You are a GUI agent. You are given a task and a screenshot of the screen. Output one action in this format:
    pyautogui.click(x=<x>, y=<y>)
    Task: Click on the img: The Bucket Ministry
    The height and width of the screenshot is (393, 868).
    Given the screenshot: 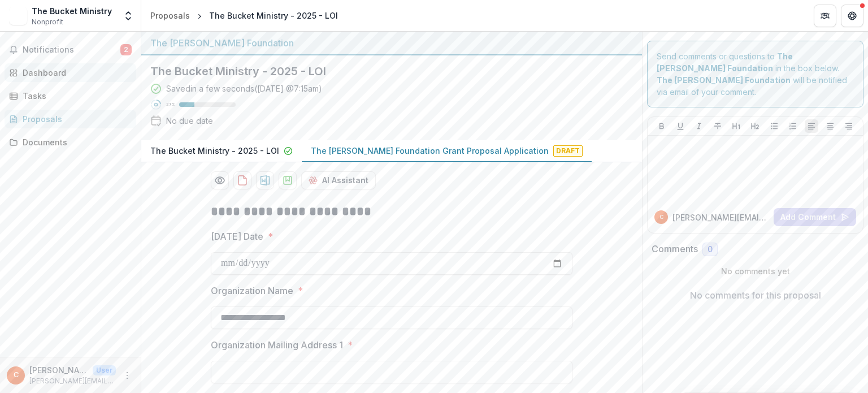 What is the action you would take?
    pyautogui.click(x=18, y=16)
    